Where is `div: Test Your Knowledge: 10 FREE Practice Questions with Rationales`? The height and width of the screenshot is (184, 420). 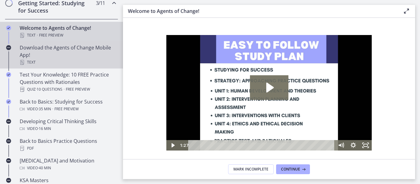 div: Test Your Knowledge: 10 FREE Practice Questions with Rationales is located at coordinates (68, 82).